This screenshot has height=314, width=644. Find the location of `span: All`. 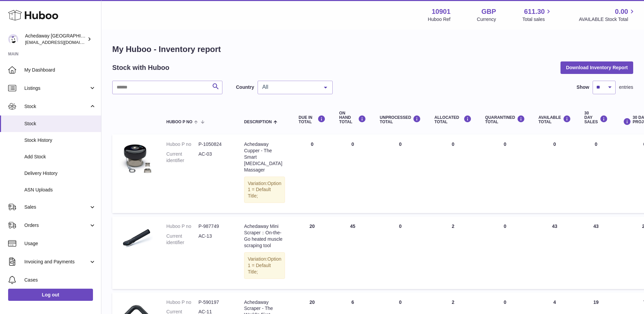

span: All is located at coordinates (290, 87).